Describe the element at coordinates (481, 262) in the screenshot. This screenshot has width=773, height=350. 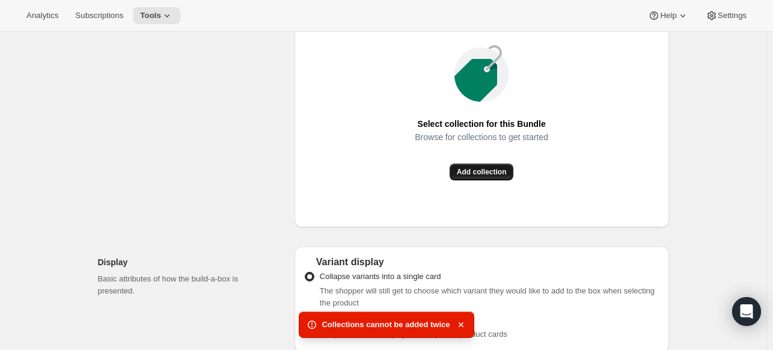
I see `div: Variant display` at that location.